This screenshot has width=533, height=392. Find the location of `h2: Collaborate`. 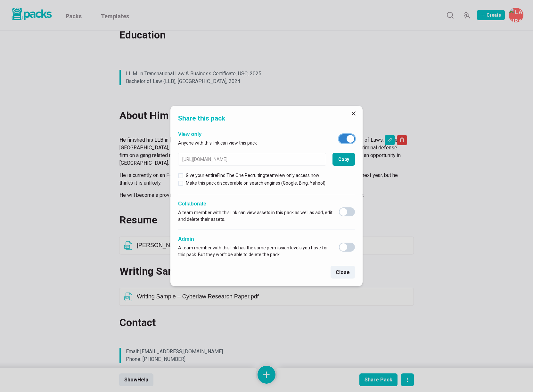

h2: Collaborate is located at coordinates (256, 204).